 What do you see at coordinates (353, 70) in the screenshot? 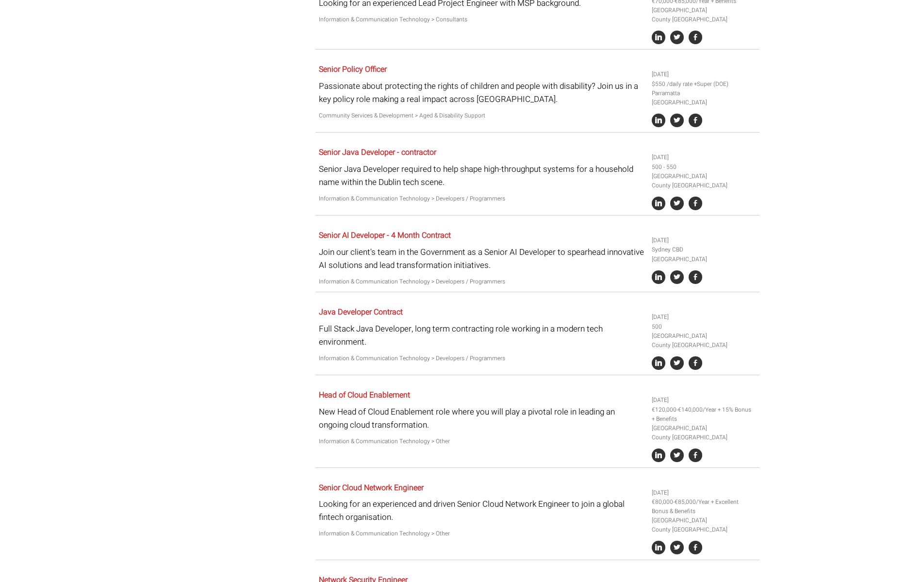
I see `a: Senior Policy Officer` at bounding box center [353, 70].